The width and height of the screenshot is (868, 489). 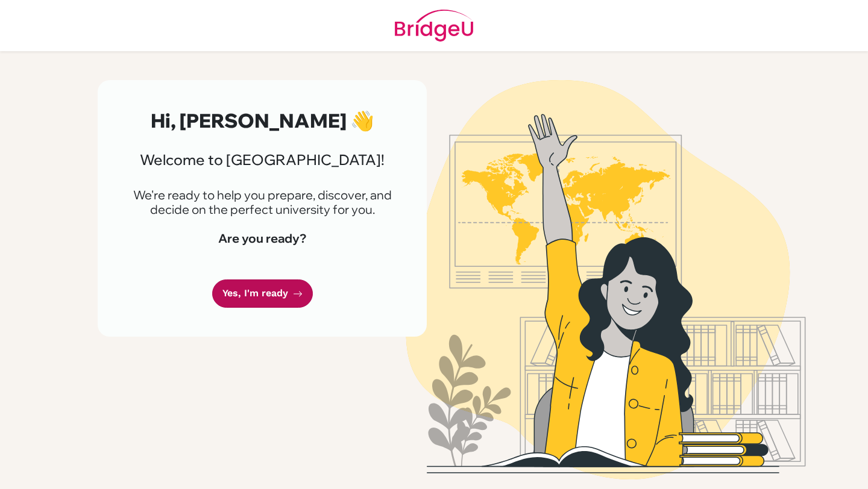 What do you see at coordinates (262, 239) in the screenshot?
I see `h4: Are you ready?` at bounding box center [262, 239].